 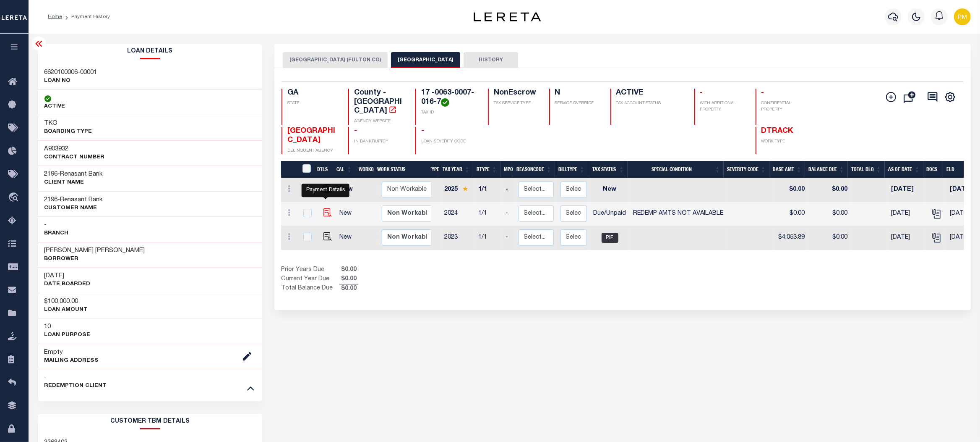 What do you see at coordinates (305, 169) in the screenshot?
I see `th: &nbsp;` at bounding box center [305, 169].